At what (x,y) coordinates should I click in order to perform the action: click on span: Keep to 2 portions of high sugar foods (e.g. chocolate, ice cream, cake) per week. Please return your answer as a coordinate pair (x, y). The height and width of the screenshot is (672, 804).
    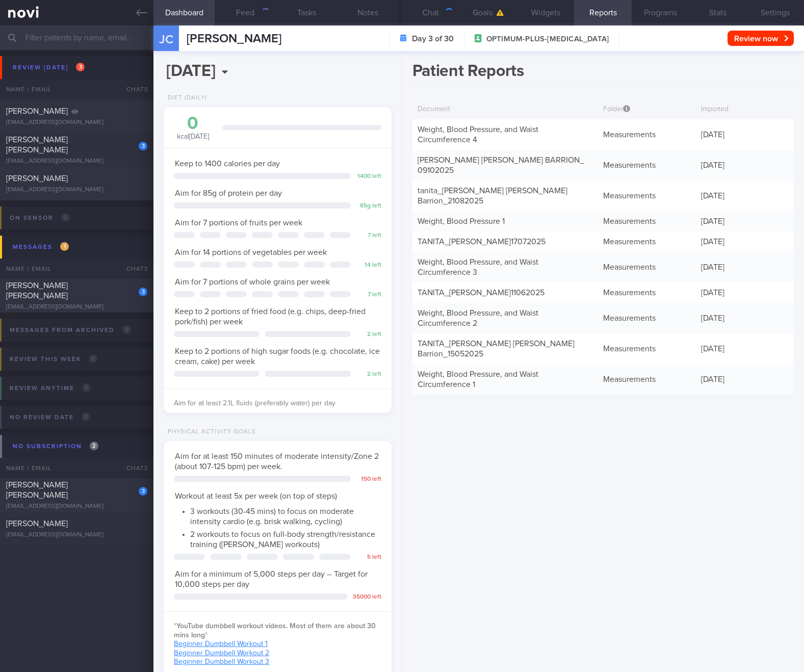
    Looking at the image, I should click on (277, 357).